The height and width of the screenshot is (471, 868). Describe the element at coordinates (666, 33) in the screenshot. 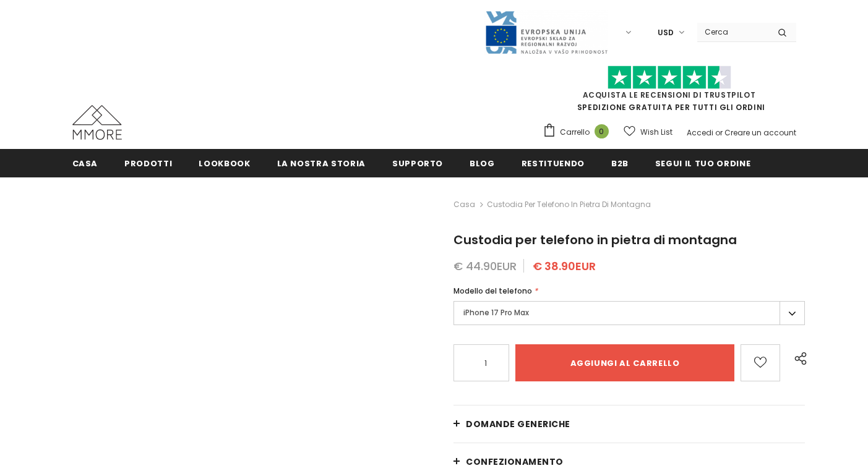

I see `span: USD` at that location.